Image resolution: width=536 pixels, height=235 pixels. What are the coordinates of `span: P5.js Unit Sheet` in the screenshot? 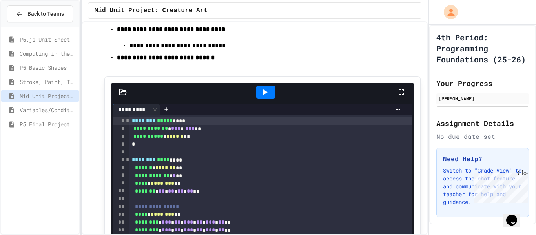 It's located at (48, 39).